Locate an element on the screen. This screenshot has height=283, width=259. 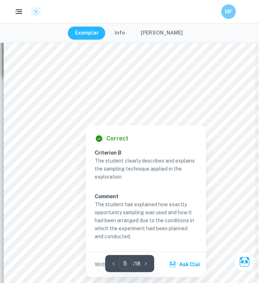
img: Clastify logo is located at coordinates (36, 12).